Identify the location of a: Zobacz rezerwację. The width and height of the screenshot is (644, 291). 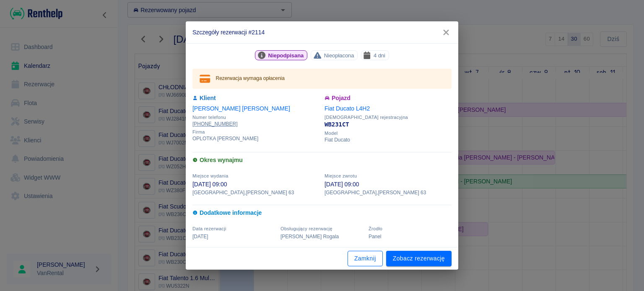
(419, 258).